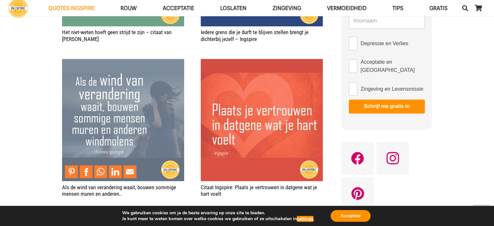  I want to click on a: Instagram, so click(393, 158).